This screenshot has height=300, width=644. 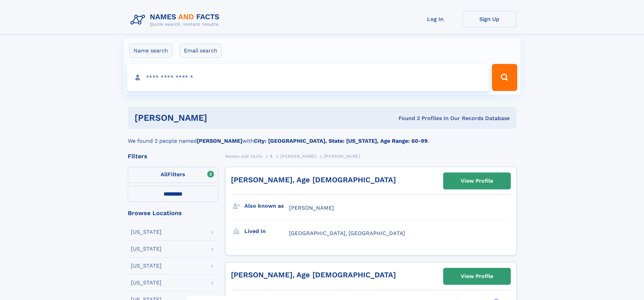 I want to click on span: B, so click(x=271, y=156).